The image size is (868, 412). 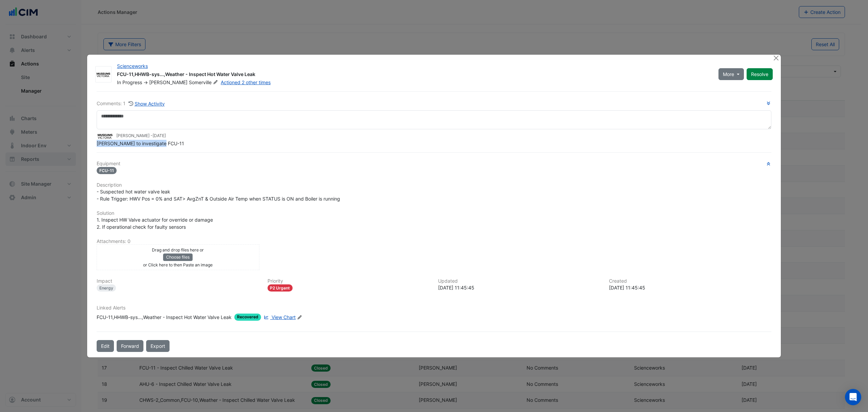 What do you see at coordinates (158, 346) in the screenshot?
I see `a: Export` at bounding box center [158, 346].